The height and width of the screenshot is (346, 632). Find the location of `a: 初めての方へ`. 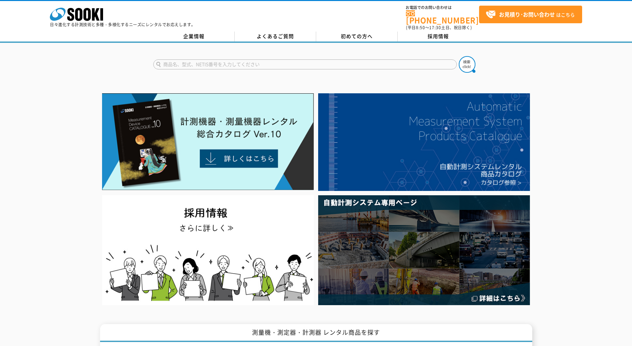

a: 初めての方へ is located at coordinates (357, 37).